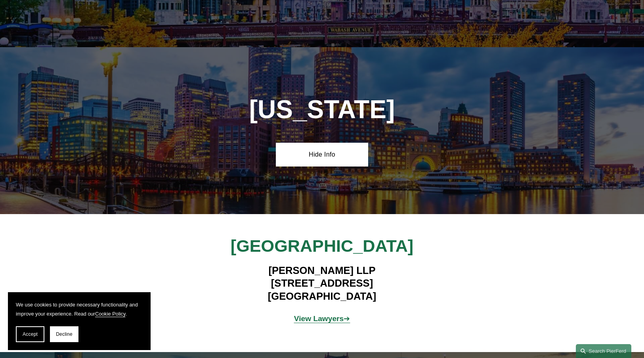 This screenshot has width=644, height=358. I want to click on section: Cookie banner, so click(79, 321).